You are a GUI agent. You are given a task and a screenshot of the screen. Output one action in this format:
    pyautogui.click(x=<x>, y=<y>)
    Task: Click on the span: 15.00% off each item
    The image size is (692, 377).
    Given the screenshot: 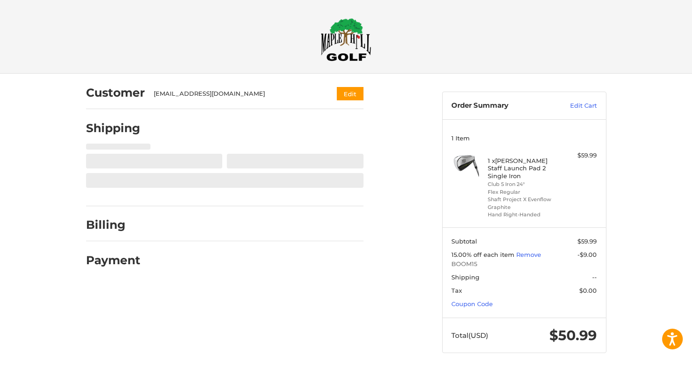 What is the action you would take?
    pyautogui.click(x=484, y=254)
    